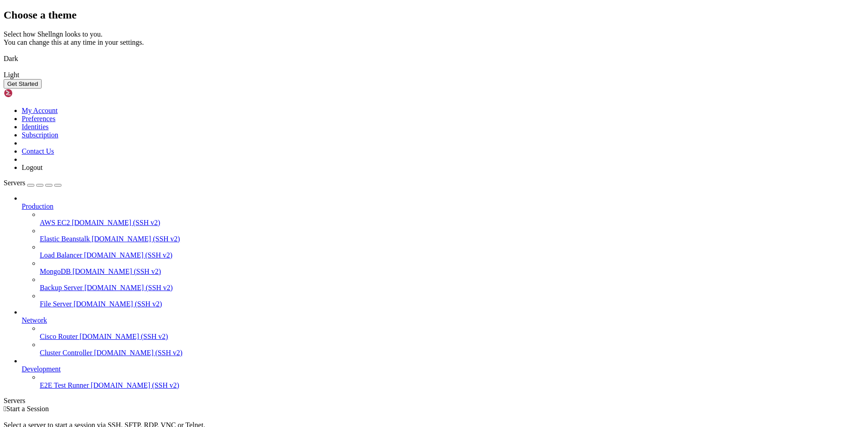 This screenshot has height=427, width=868. What do you see at coordinates (443, 207) in the screenshot?
I see `a: Production` at bounding box center [443, 207].